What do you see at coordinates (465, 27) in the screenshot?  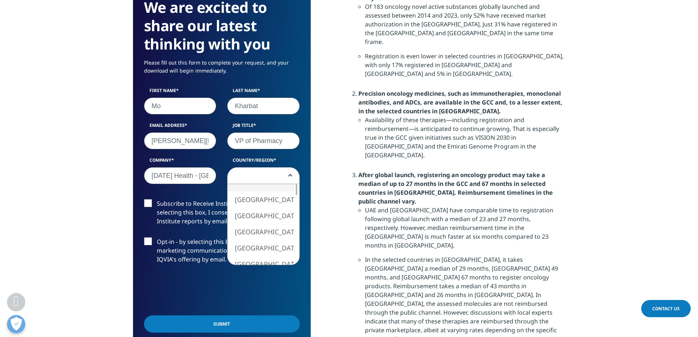 I see `li: Of 183 oncology novel active substances globally launched and assessed between 2014 and 2023, onl...` at bounding box center [465, 27].